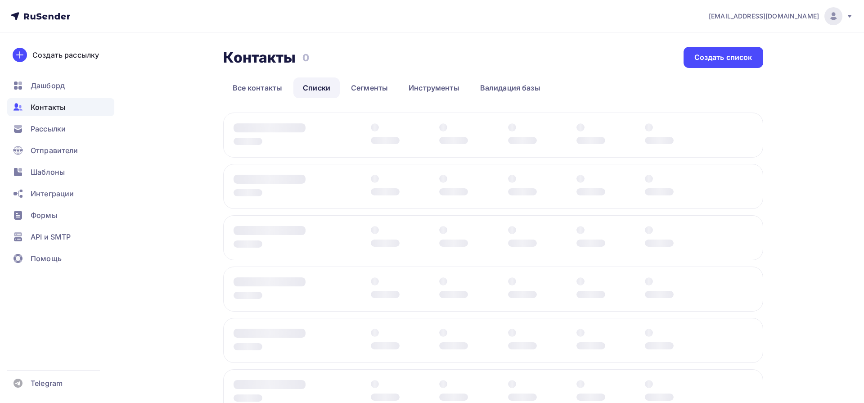 This screenshot has width=864, height=403. Describe the element at coordinates (61, 85) in the screenshot. I see `a: Дашборд` at that location.